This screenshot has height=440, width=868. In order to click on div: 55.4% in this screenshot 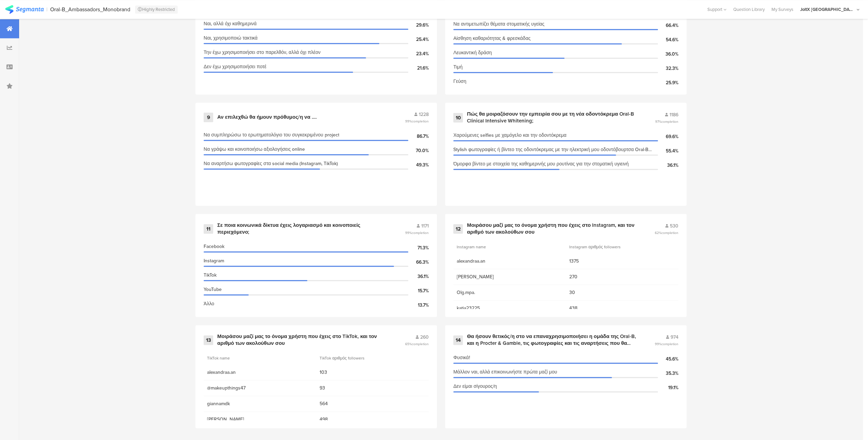, I will do `click(669, 151)`.